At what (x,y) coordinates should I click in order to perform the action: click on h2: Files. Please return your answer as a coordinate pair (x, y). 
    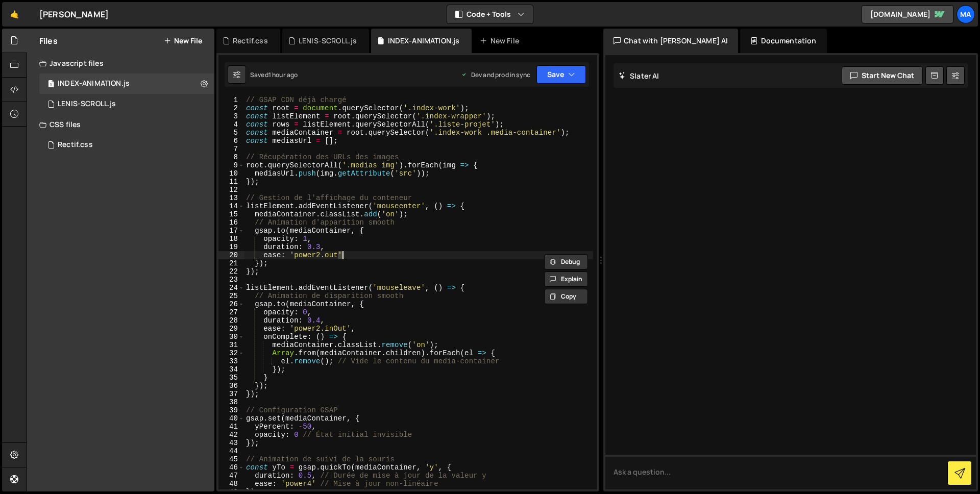
    Looking at the image, I should click on (48, 41).